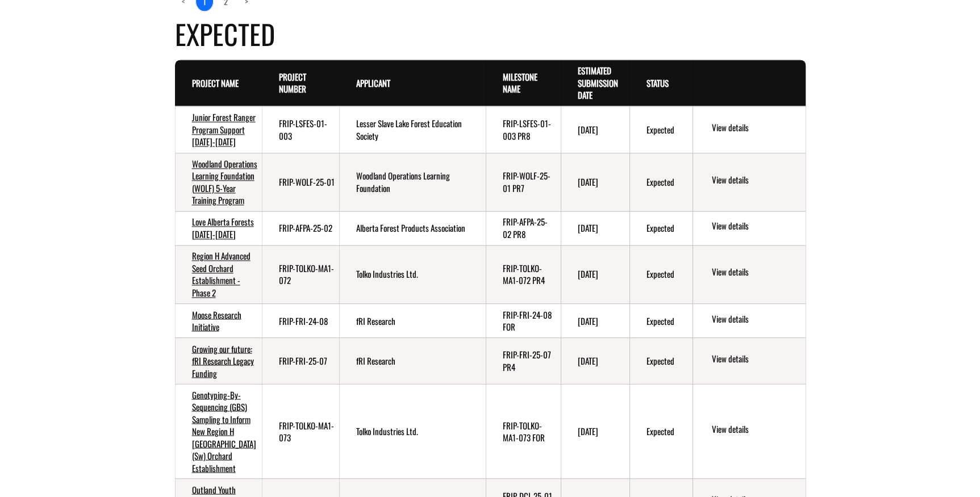 This screenshot has width=980, height=497. I want to click on td: 7/30/2028, so click(595, 130).